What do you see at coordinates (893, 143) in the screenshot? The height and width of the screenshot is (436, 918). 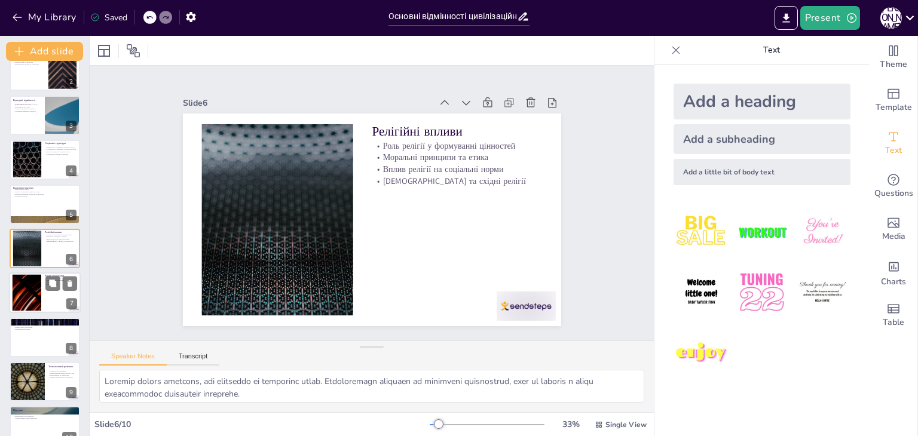 I see `div: Add text boxes` at bounding box center [893, 143].